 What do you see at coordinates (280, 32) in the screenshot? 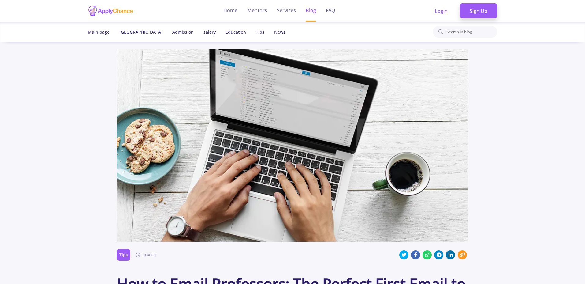
I see `a: News` at bounding box center [280, 32].